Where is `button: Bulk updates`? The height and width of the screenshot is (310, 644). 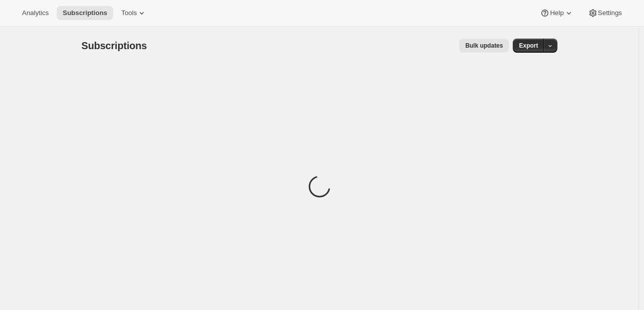
button: Bulk updates is located at coordinates (484, 45).